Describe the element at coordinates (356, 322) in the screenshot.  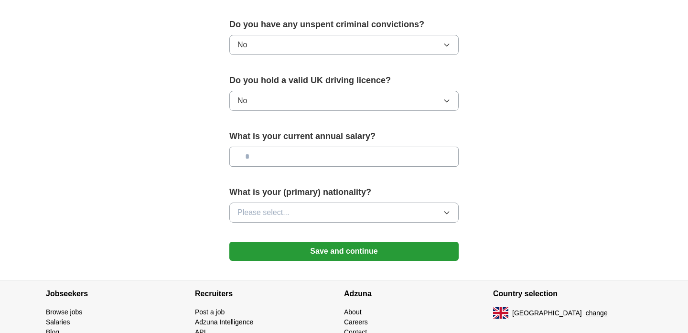
I see `a: Careers` at that location.